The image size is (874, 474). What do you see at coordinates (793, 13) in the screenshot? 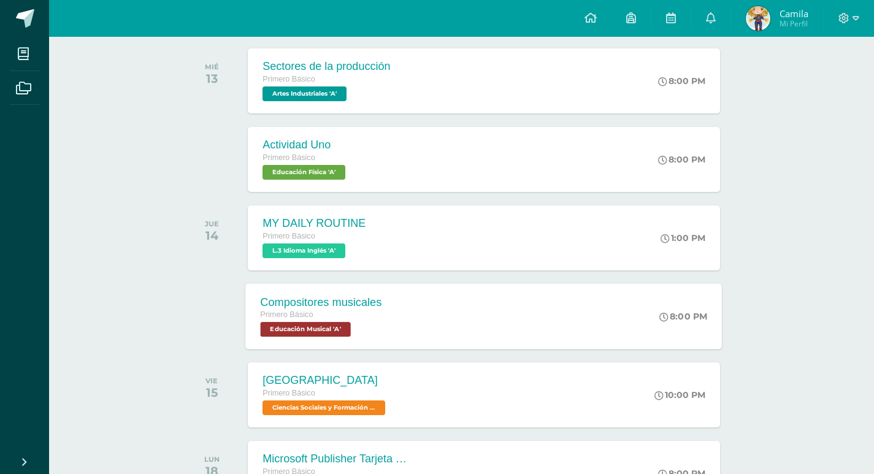
I see `span: Camila` at bounding box center [793, 13].